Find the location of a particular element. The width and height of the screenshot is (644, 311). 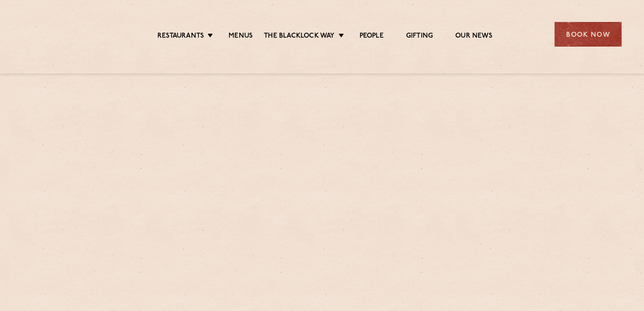

a: Menus is located at coordinates (240, 37).